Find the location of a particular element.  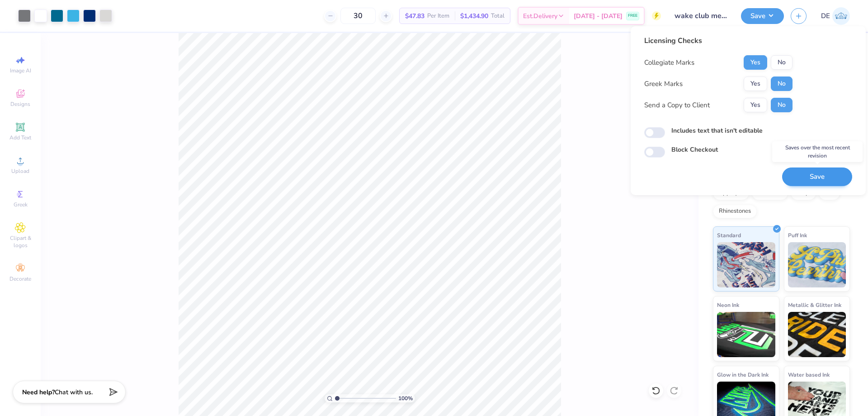

label: Block Checkout is located at coordinates (695, 149).